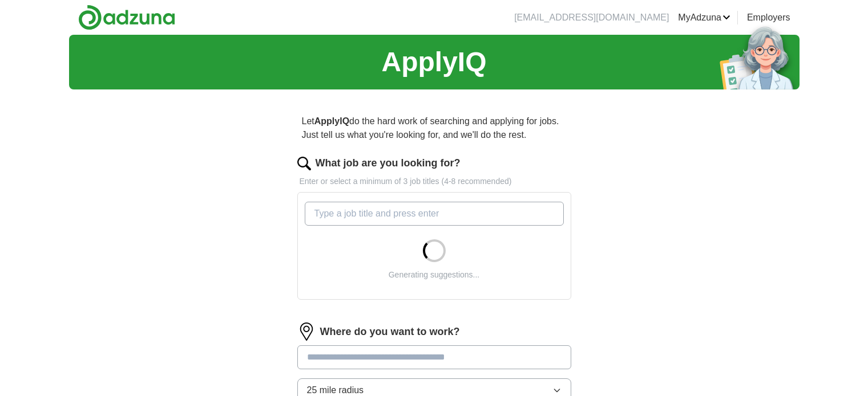 This screenshot has height=396, width=868. What do you see at coordinates (390, 332) in the screenshot?
I see `label: Where do you want to work?` at bounding box center [390, 332].